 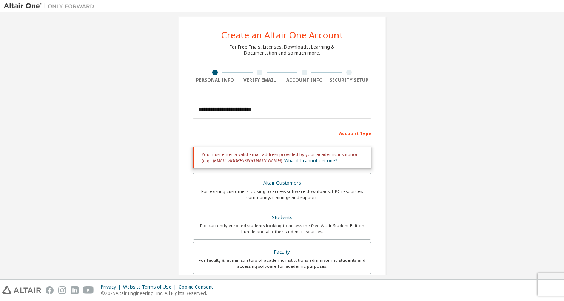 What do you see at coordinates (282, 264) in the screenshot?
I see `div: For faculty & administrators of academic institutions administering students and accessing softwa...` at bounding box center [282, 264].